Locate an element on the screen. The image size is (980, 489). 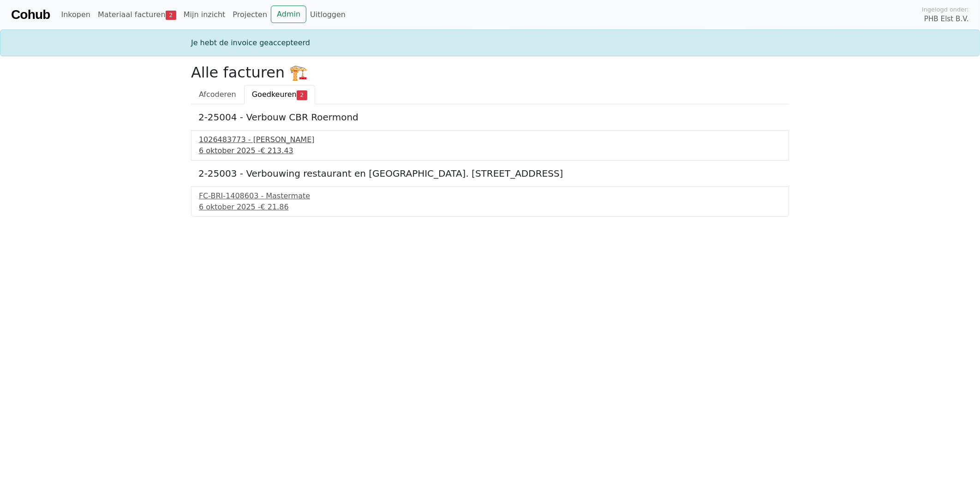
a: Admin is located at coordinates (288, 14).